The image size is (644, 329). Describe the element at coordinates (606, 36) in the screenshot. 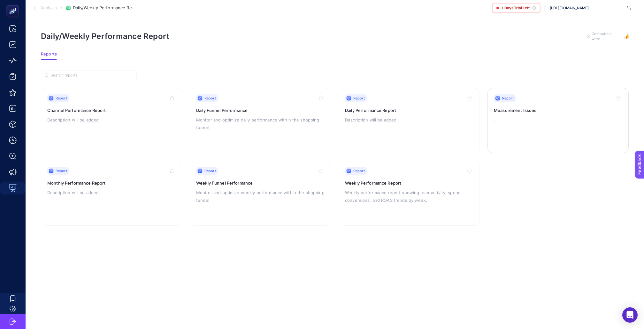

I see `span: Compatible with:` at that location.